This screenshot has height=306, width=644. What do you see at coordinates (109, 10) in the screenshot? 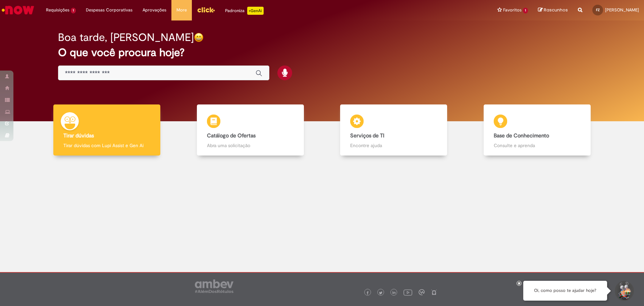
I see `span: Despesas Corporativas` at bounding box center [109, 10].